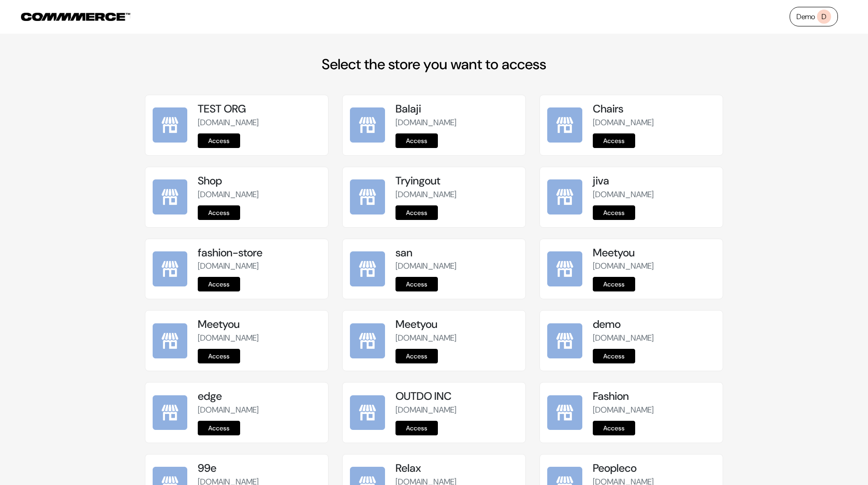 This screenshot has height=485, width=868. Describe the element at coordinates (824, 16) in the screenshot. I see `span: D` at that location.